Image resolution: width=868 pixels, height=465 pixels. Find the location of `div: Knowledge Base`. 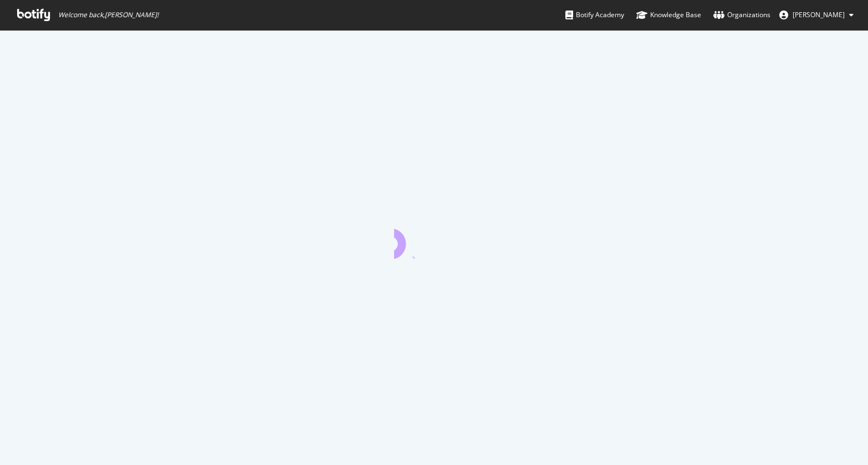

div: Knowledge Base is located at coordinates (669, 15).